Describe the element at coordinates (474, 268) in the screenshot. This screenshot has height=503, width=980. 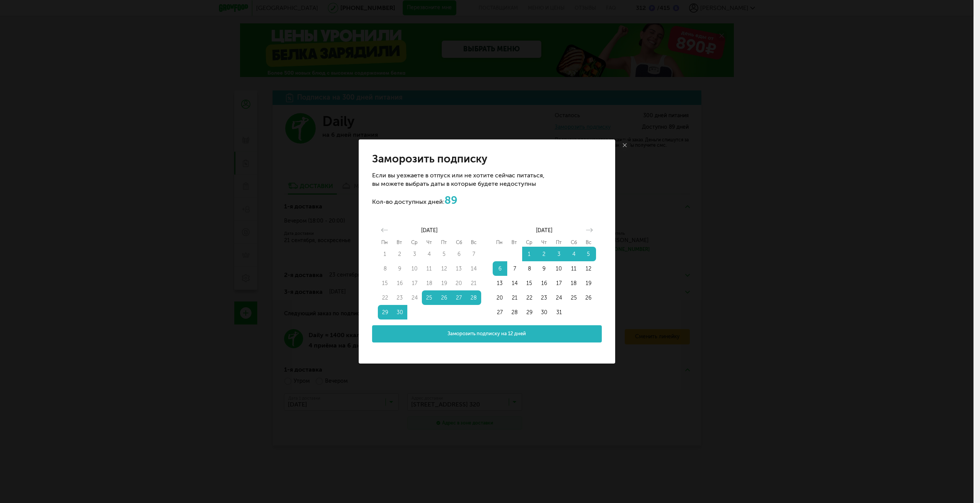
I see `td: Not available. Sunday, September 14, 2025` at that location.